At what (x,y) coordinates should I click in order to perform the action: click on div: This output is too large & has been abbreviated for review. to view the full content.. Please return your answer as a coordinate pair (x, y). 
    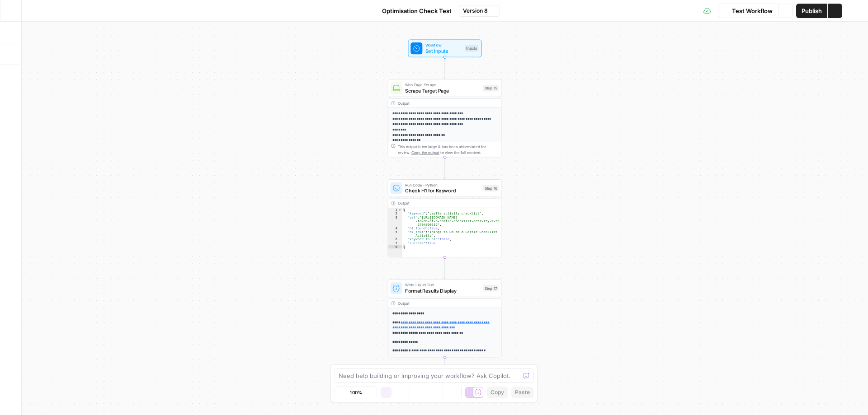
    Looking at the image, I should click on (448, 150).